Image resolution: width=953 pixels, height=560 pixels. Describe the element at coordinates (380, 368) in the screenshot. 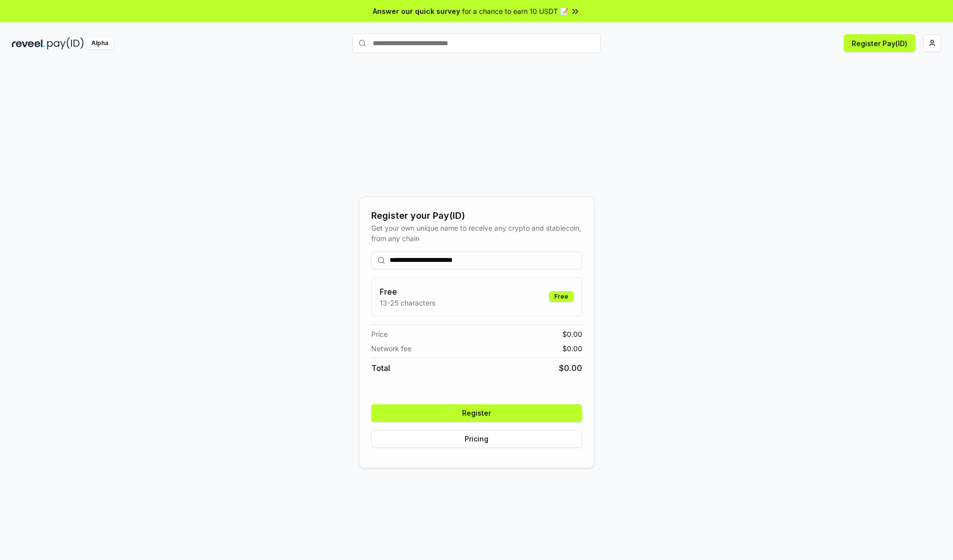

I see `span: Total` at that location.